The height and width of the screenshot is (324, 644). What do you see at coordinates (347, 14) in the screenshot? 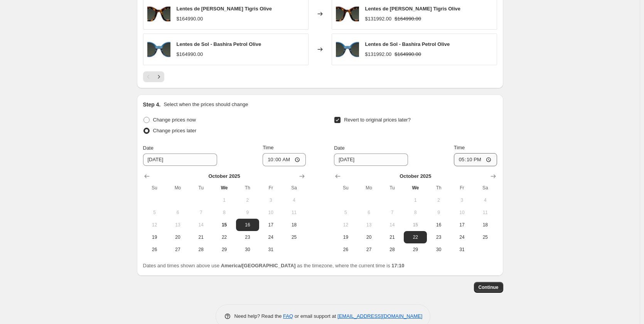
I see `img: azalee-tigris-olive-frontal_1280x_progressive_jpg_80x.webp` at bounding box center [347, 14].